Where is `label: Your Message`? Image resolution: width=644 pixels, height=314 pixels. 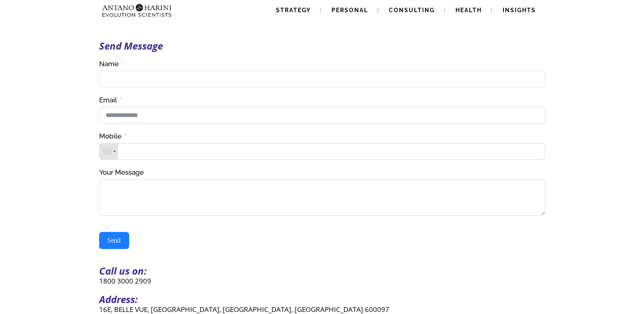 label: Your Message is located at coordinates (122, 172).